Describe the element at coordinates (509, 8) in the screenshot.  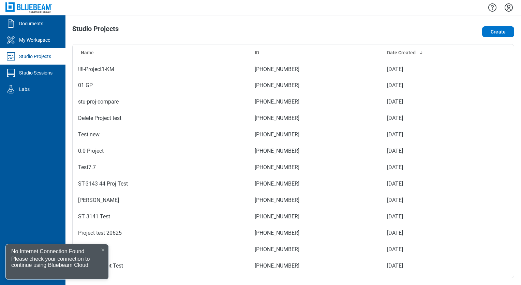
I see `button: Settings` at that location.